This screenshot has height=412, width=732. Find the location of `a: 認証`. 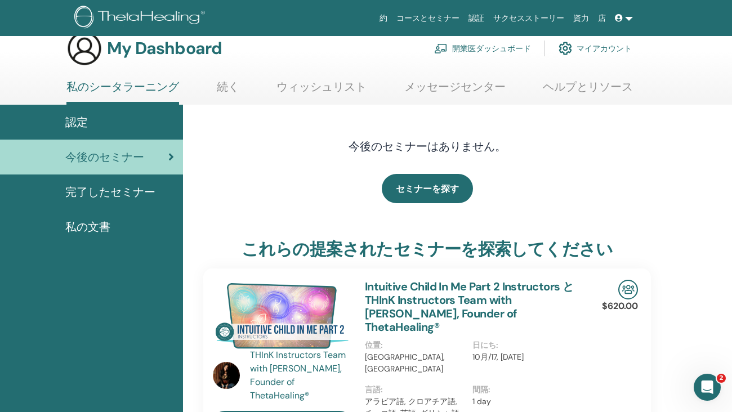

a: 認証 is located at coordinates (476, 18).